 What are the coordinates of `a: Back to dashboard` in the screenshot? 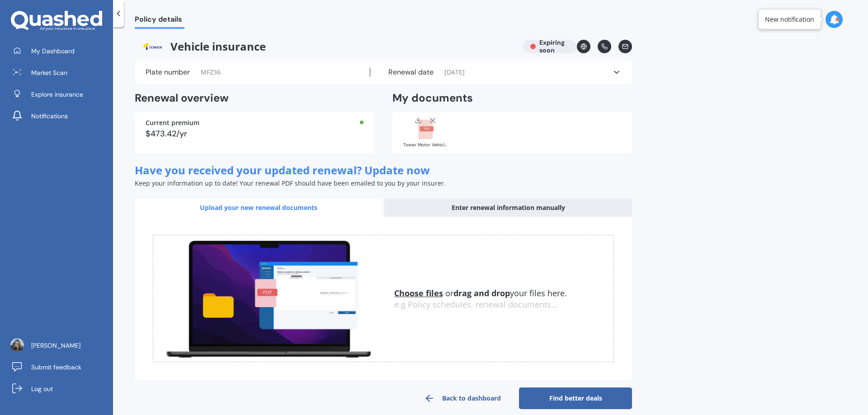 It's located at (462, 398).